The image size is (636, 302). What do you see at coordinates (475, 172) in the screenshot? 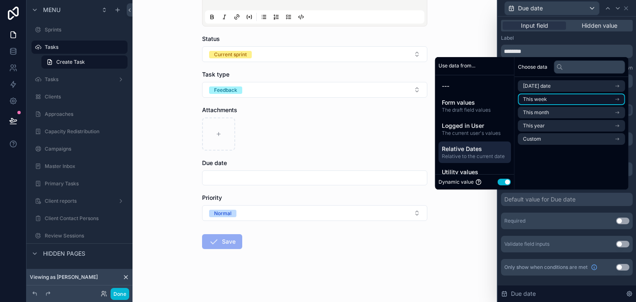
I see `span: Utility values` at bounding box center [475, 172].